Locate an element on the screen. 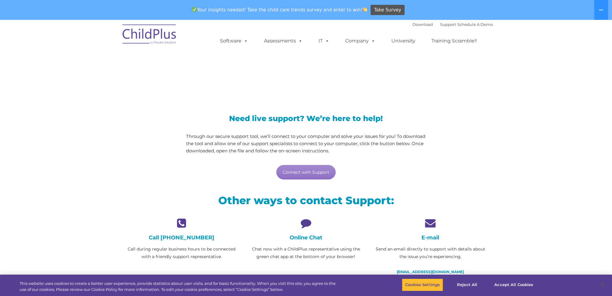 The width and height of the screenshot is (612, 296). a: University is located at coordinates (403, 41).